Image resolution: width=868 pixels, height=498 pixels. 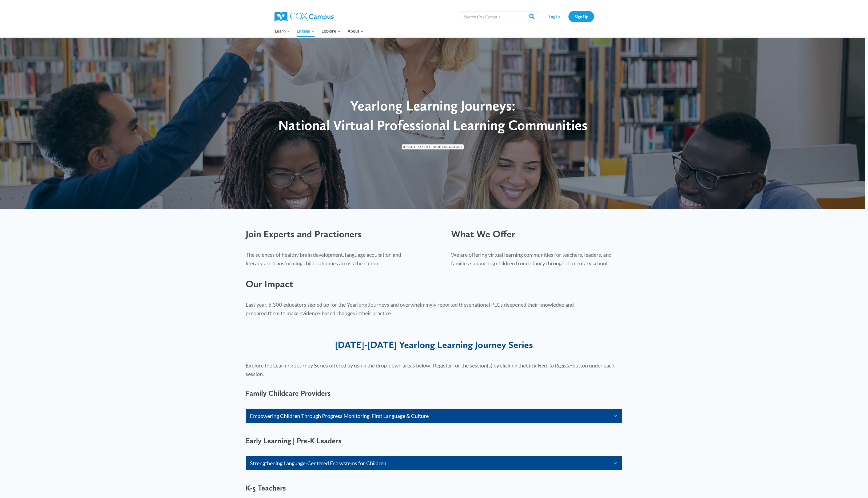 What do you see at coordinates (331, 31) in the screenshot?
I see `span: Explore` at bounding box center [331, 31].